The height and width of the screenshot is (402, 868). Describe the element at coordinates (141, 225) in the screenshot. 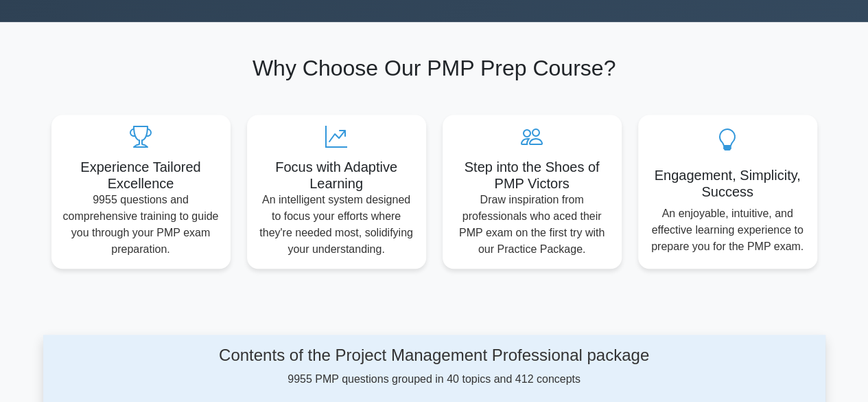

I see `p: 9955 questions and comprehensive training to guide you through your PMP exam preparation.` at that location.